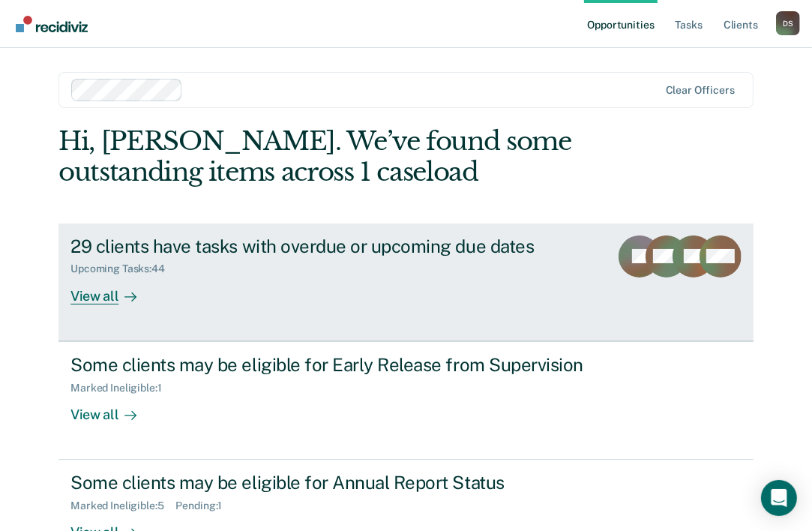 This screenshot has width=812, height=531. What do you see at coordinates (700, 90) in the screenshot?
I see `div: Clear officers` at bounding box center [700, 90].